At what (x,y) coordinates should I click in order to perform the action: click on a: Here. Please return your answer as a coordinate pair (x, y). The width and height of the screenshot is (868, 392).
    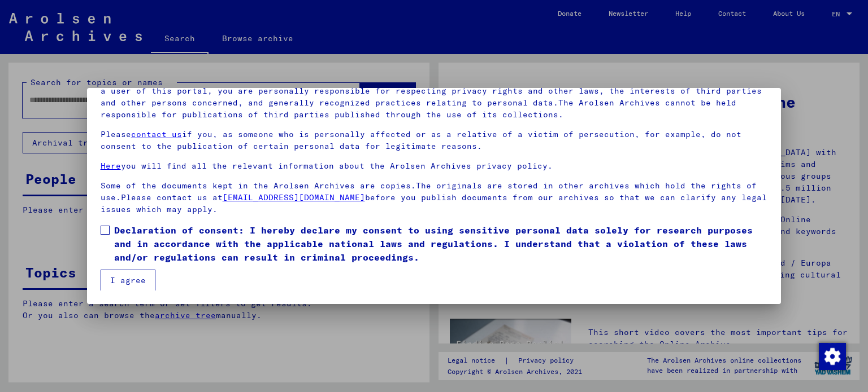
    Looking at the image, I should click on (111, 166).